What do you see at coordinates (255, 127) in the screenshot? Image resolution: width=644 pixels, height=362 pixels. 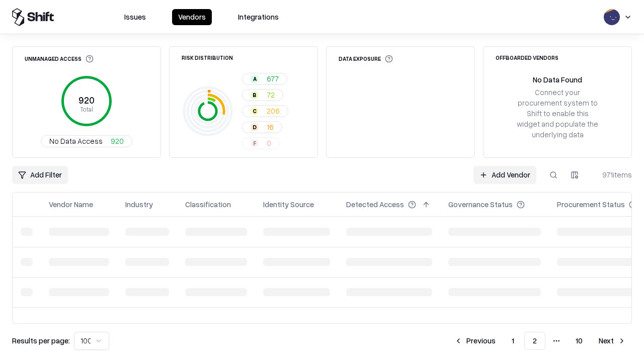 I see `div: D` at bounding box center [255, 127].